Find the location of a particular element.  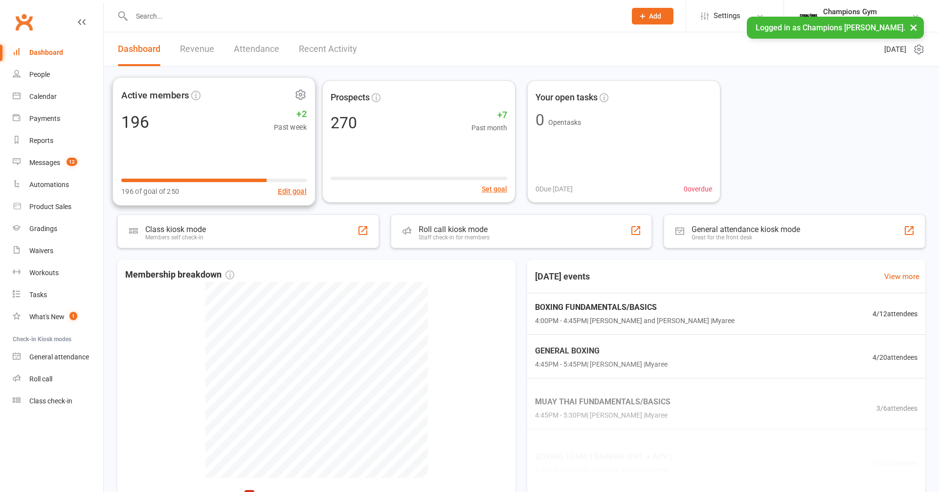

a: View more is located at coordinates (902, 276).